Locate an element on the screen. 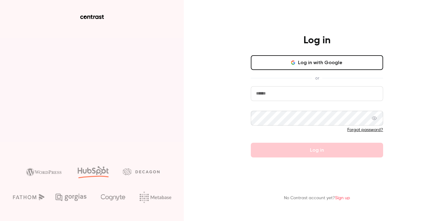 Image resolution: width=441 pixels, height=221 pixels. p: No Contrast account yet? is located at coordinates (317, 198).